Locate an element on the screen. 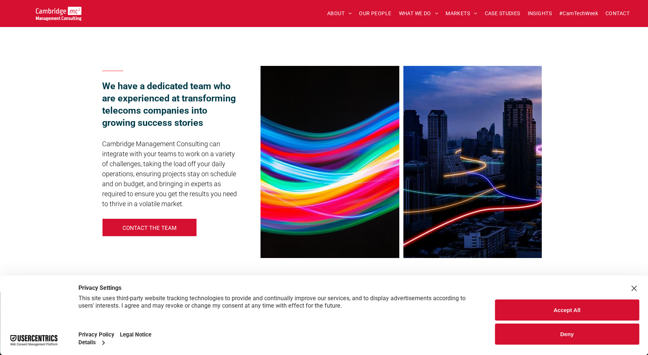 The height and width of the screenshot is (355, 648). span: Cambridge Management Consulting can integrate with your teams to work on a variety of challenges,... is located at coordinates (169, 173).